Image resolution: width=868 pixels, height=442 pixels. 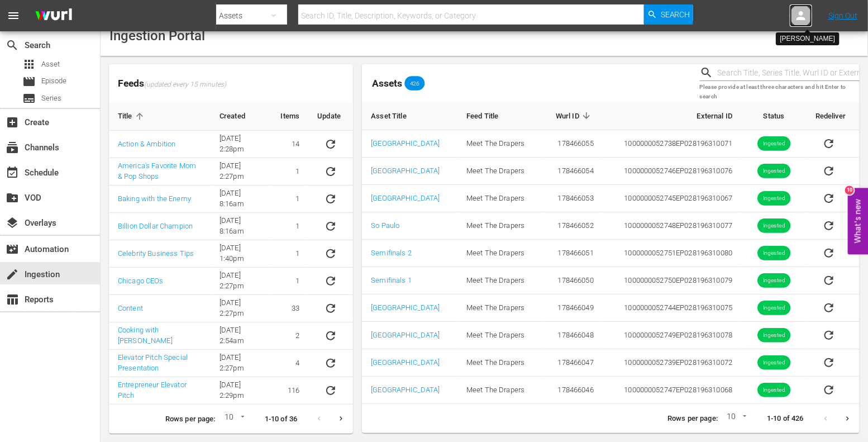 What do you see at coordinates (672, 363) in the screenshot?
I see `td: 1000000052739 EP028196310072` at bounding box center [672, 363].